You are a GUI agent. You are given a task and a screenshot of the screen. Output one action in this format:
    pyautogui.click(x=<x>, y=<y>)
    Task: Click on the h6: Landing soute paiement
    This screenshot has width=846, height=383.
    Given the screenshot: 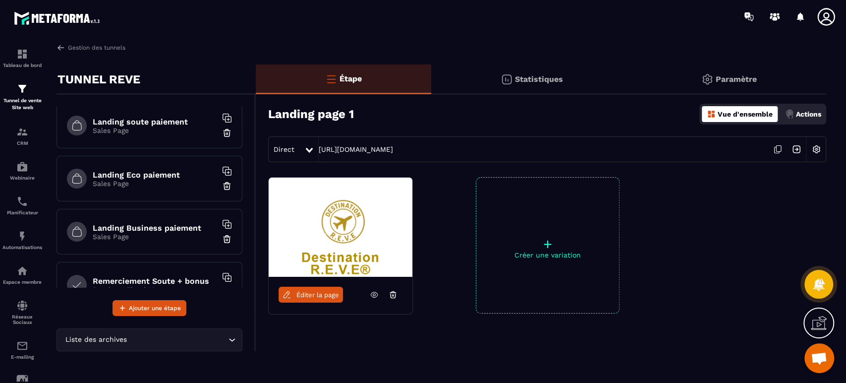 What is the action you would take?
    pyautogui.click(x=155, y=121)
    